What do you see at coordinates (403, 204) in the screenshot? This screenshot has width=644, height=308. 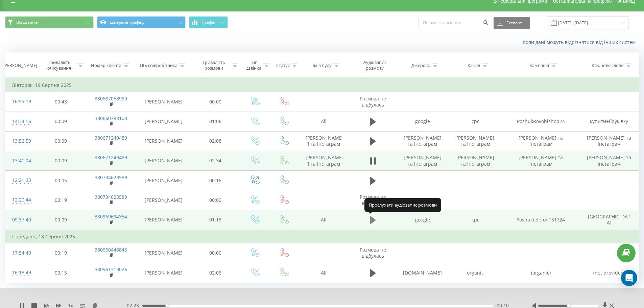 I see `div: Прослухати аудіозапис розмови` at bounding box center [403, 204].